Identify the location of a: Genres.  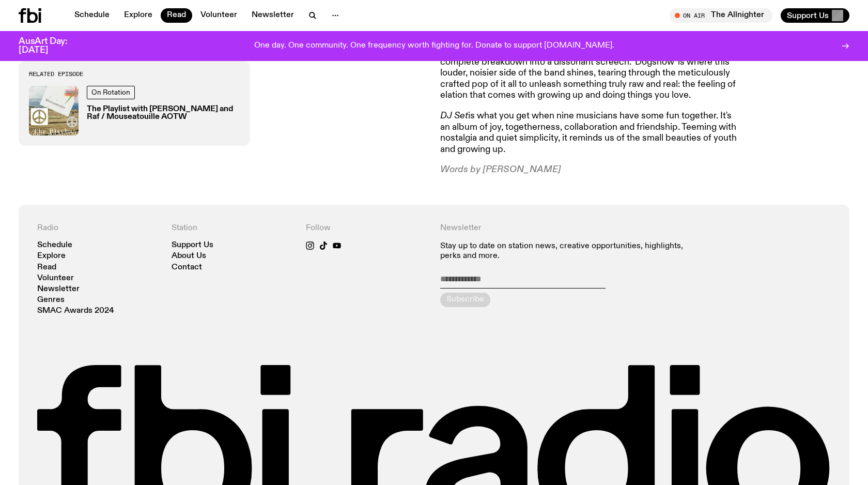
(50, 300).